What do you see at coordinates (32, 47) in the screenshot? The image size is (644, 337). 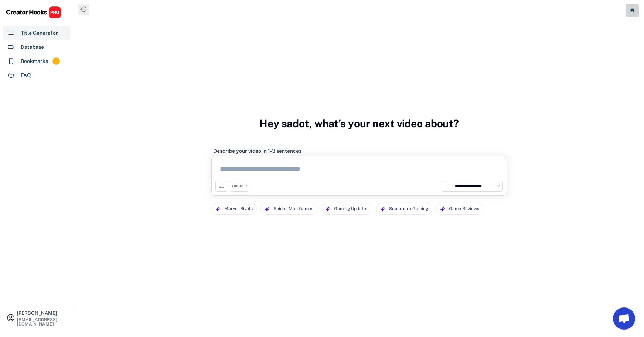 I see `div: Database` at bounding box center [32, 47].